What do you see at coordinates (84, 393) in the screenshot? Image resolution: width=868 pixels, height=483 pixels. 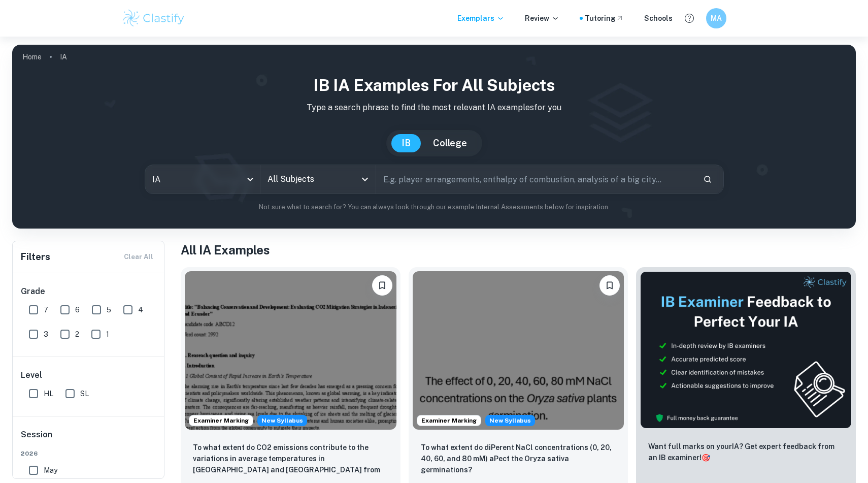 I see `span: SL` at bounding box center [84, 393].